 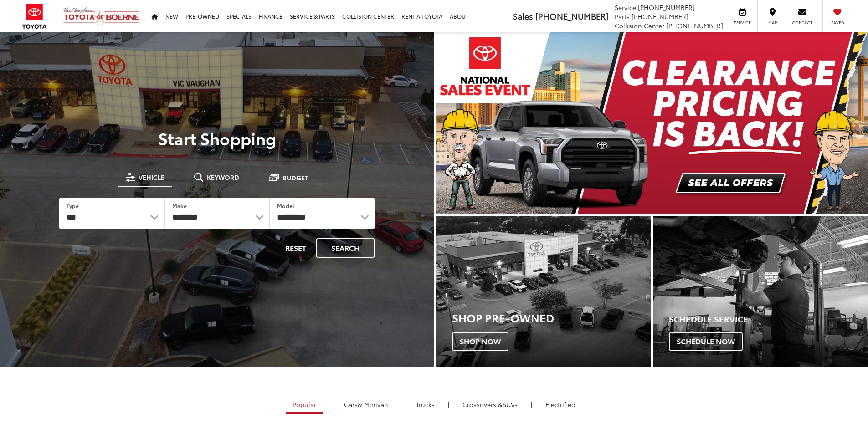 What do you see at coordinates (304, 405) in the screenshot?
I see `a: Popular` at bounding box center [304, 405].